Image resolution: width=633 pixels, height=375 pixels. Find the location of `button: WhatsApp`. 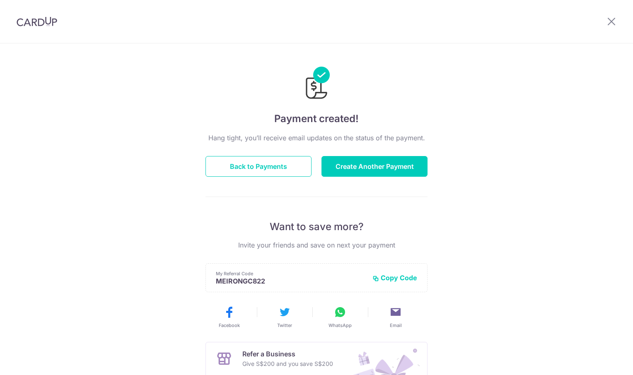

button: WhatsApp is located at coordinates (340, 317).